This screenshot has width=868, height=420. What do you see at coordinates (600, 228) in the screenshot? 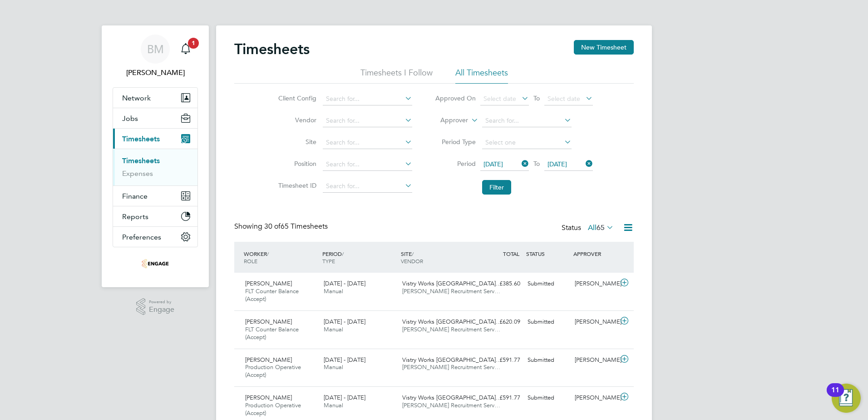
I see `span: 65` at bounding box center [600, 228].